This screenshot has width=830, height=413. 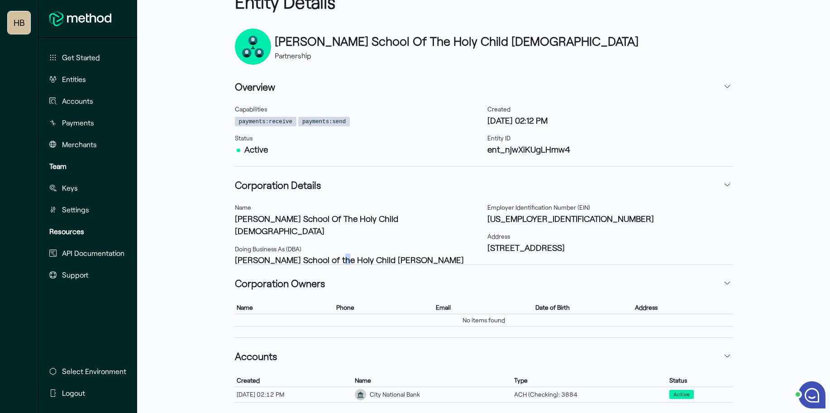 I want to click on button: Overview, so click(x=484, y=86).